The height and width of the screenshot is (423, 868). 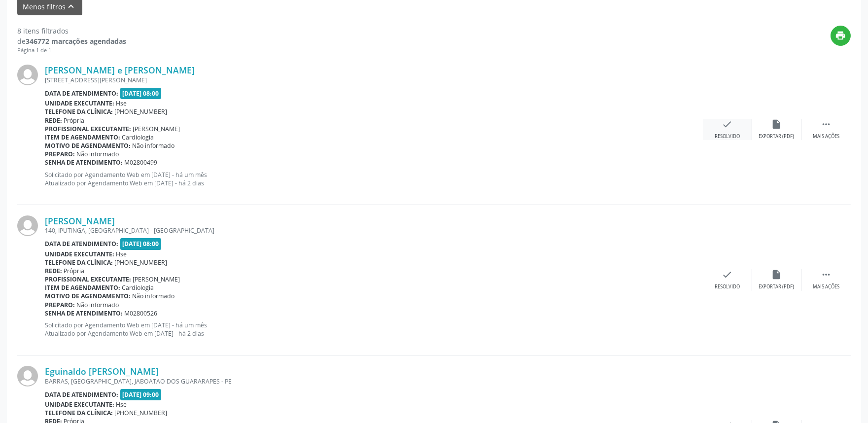 What do you see at coordinates (841, 35) in the screenshot?
I see `button: print` at bounding box center [841, 35].